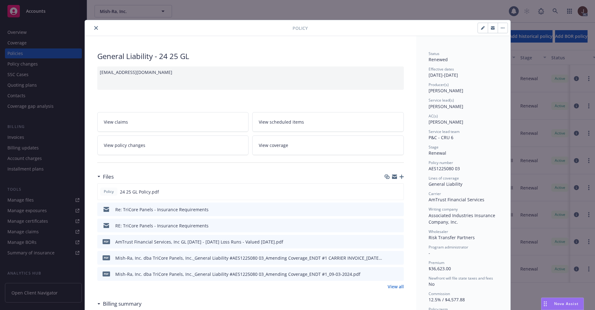 The width and height of the screenshot is (595, 310). I want to click on span: Risk Transfer Partners, so click(452, 237).